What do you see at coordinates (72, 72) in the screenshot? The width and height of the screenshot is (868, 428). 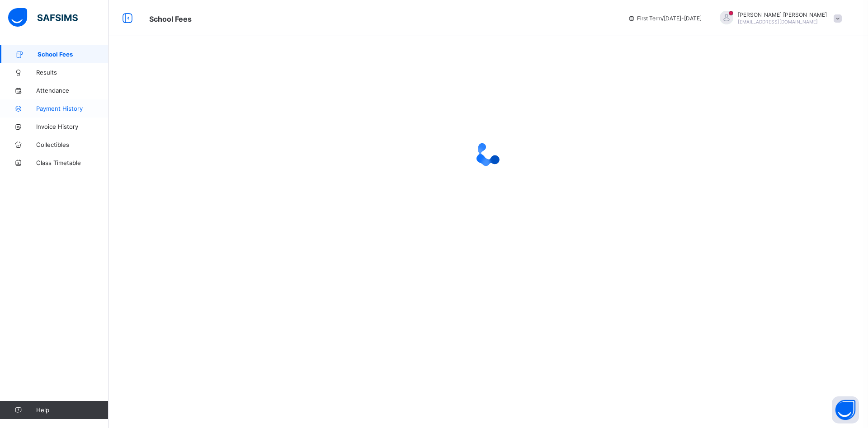 I see `span: Results` at bounding box center [72, 72].